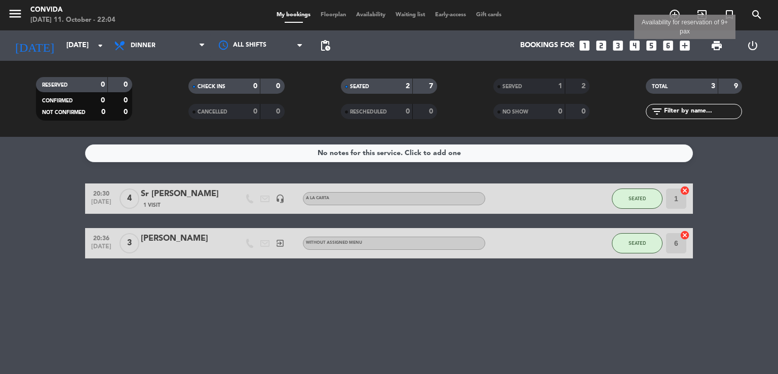 This screenshot has width=778, height=374. What do you see at coordinates (129, 199) in the screenshot?
I see `span: 4` at bounding box center [129, 199].